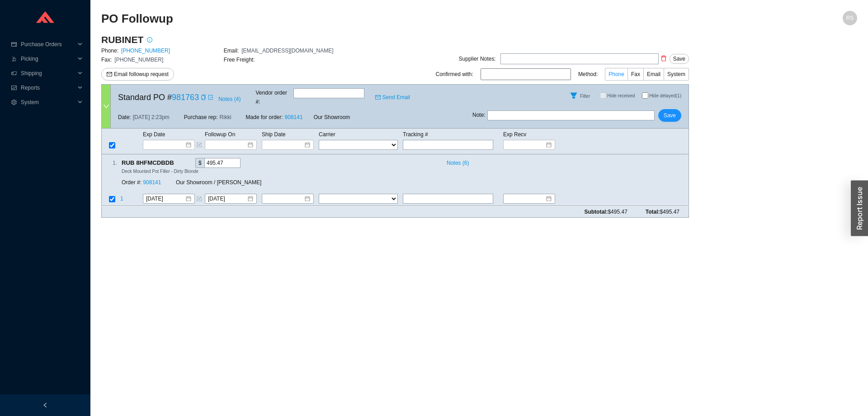  What do you see at coordinates (458, 163) in the screenshot?
I see `span: Notes ( 6 )` at bounding box center [458, 163].